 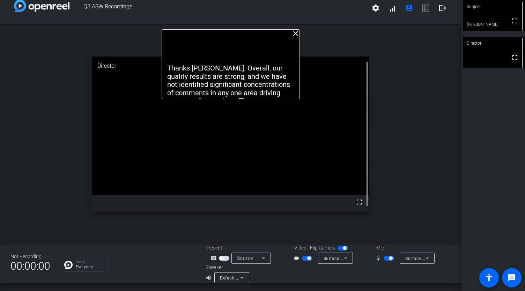 I want to click on p: Everyone, so click(x=90, y=267).